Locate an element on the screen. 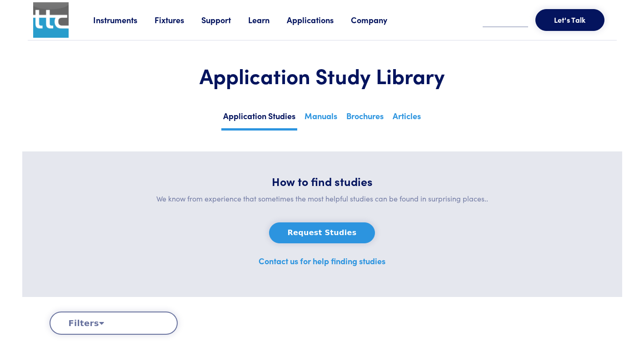 Image resolution: width=644 pixels, height=352 pixels. a: Fixtures is located at coordinates (178, 19).